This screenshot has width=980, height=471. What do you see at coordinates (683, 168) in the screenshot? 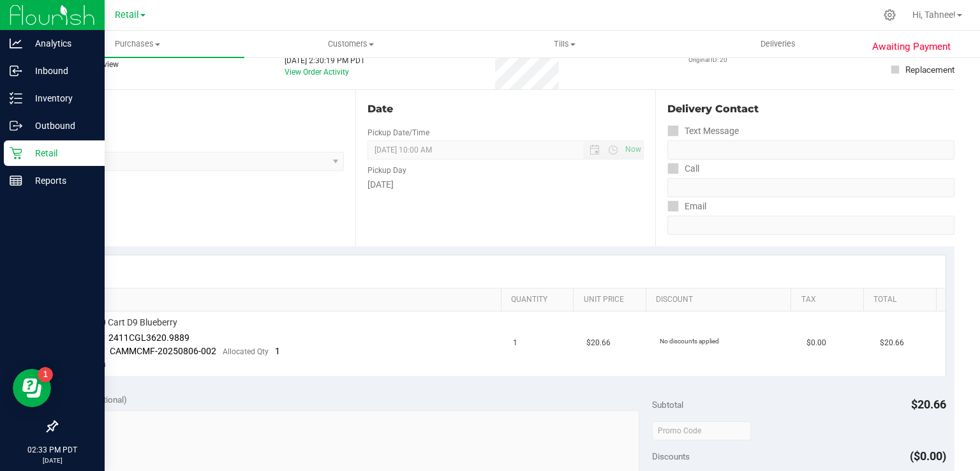
I see `label: Call` at bounding box center [683, 168].